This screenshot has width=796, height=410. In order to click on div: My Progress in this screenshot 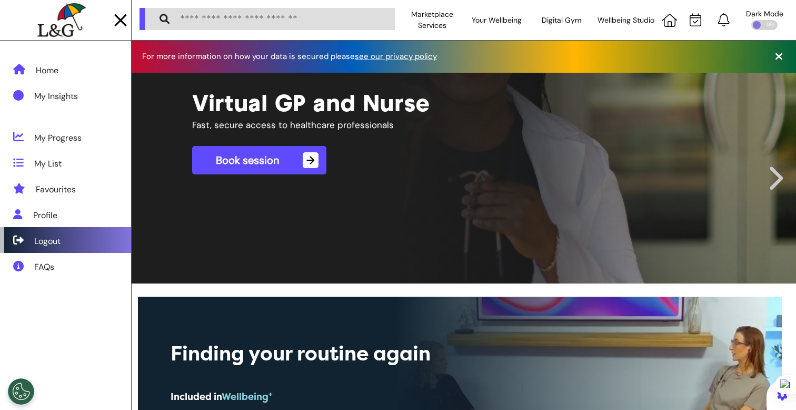, I will do `click(58, 138)`.